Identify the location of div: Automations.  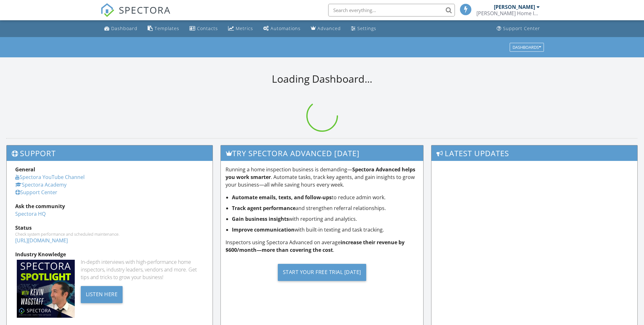
(285, 28).